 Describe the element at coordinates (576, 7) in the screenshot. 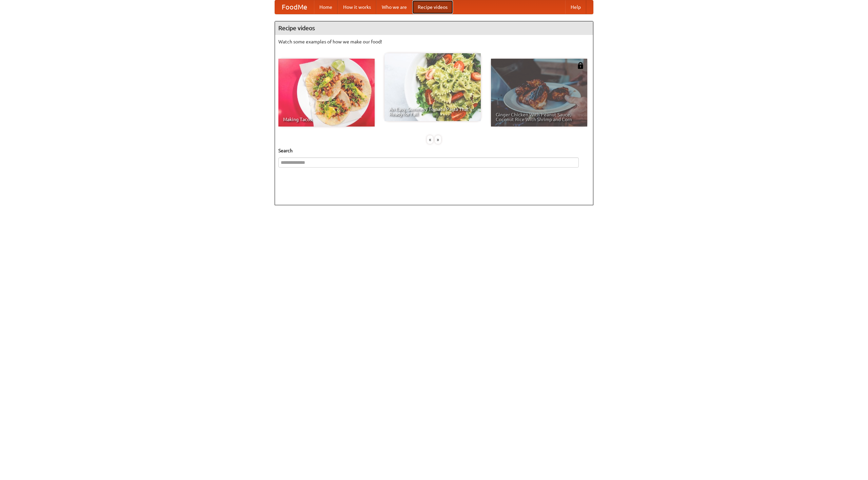

I see `a: Help` at that location.